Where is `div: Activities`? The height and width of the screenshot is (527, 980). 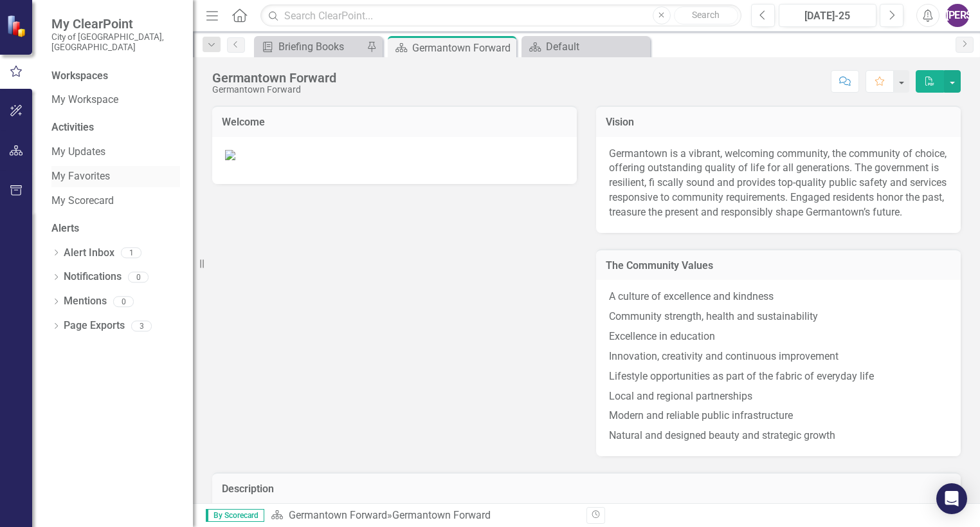
div: Activities is located at coordinates (116, 128).